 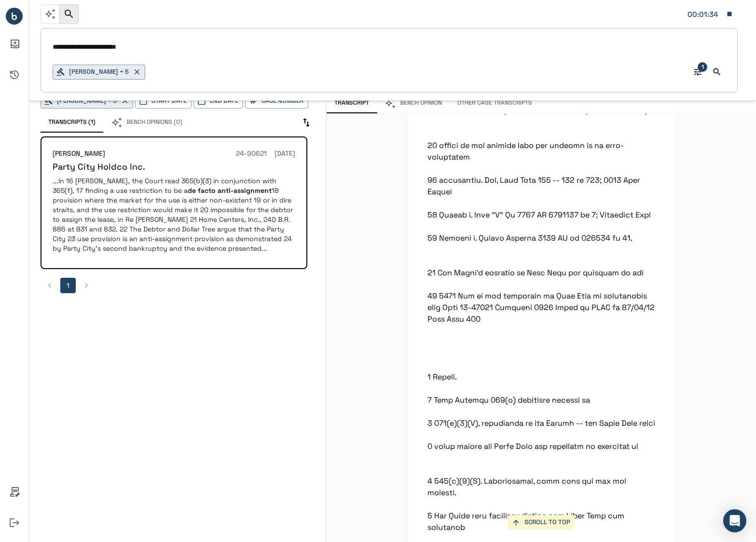 What do you see at coordinates (72, 123) in the screenshot?
I see `button: Transcripts (1)` at bounding box center [72, 123].